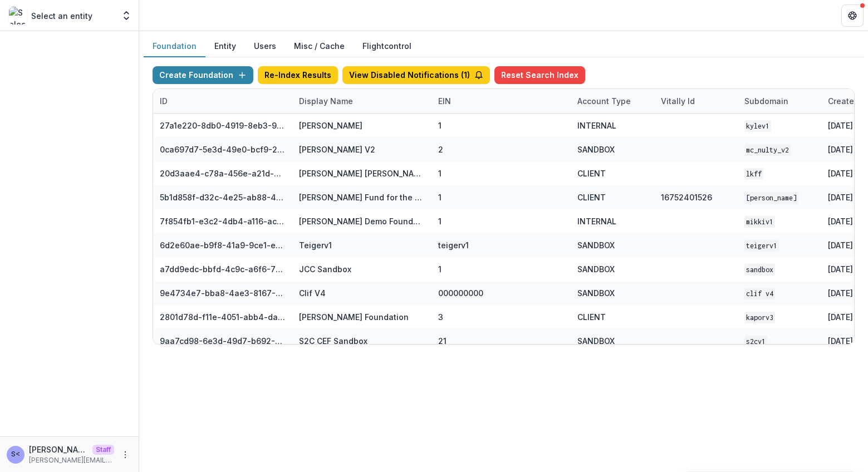 Image resolution: width=868 pixels, height=472 pixels. I want to click on code: lkff, so click(754, 173).